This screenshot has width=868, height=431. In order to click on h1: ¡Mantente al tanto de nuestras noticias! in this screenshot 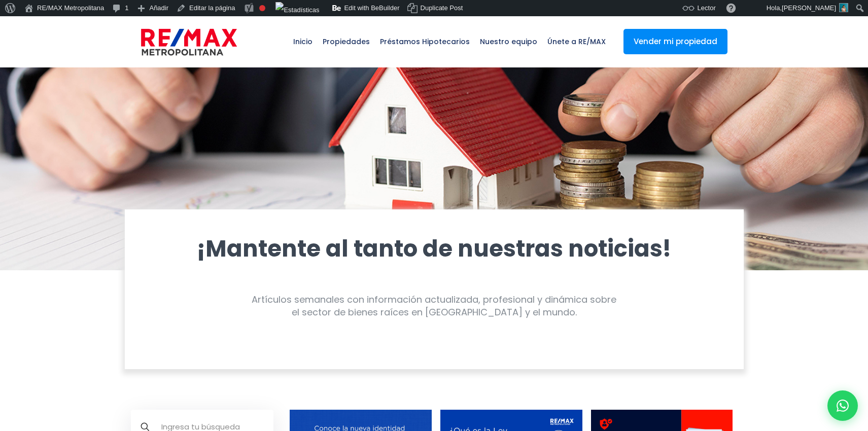, I will do `click(434, 248)`.